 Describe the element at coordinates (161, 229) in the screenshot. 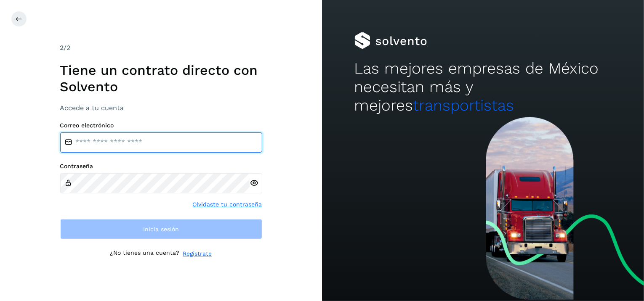

I see `button: Inicia sesión` at that location.